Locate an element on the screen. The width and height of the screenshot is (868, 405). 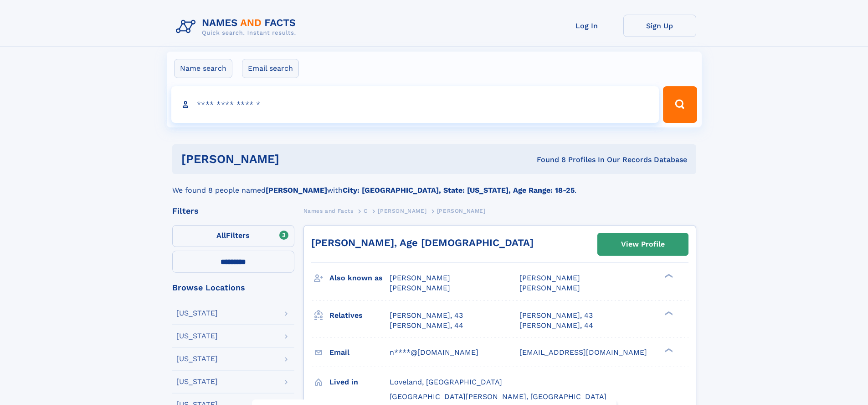
span: All is located at coordinates (221, 235).